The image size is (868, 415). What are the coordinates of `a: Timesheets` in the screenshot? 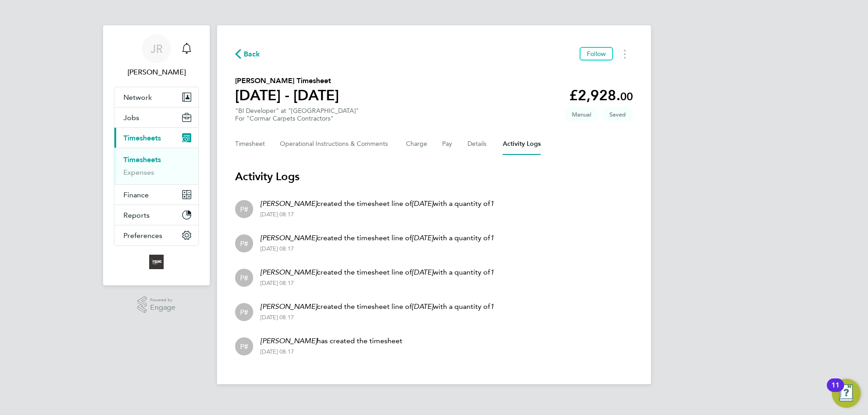 It's located at (142, 160).